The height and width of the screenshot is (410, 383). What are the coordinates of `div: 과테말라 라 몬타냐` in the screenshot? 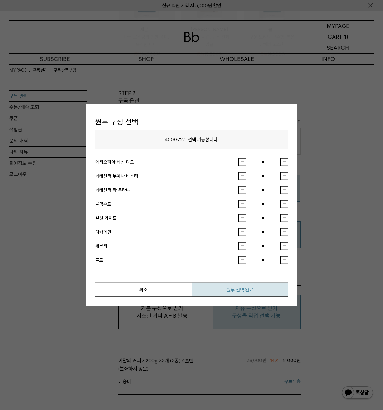 It's located at (167, 190).